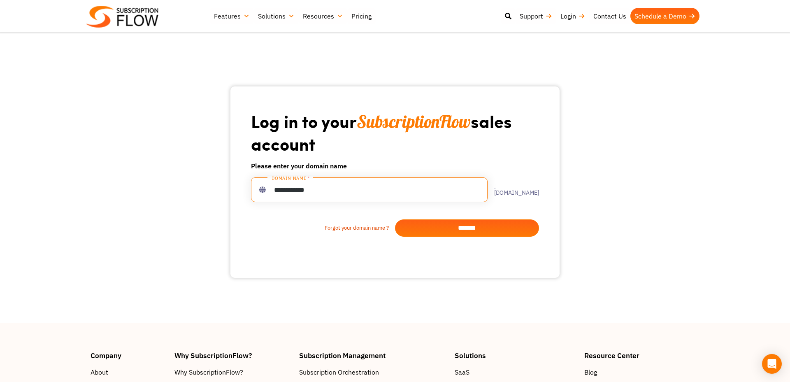 This screenshot has height=382, width=790. Describe the element at coordinates (610, 16) in the screenshot. I see `a: Contact Us` at that location.